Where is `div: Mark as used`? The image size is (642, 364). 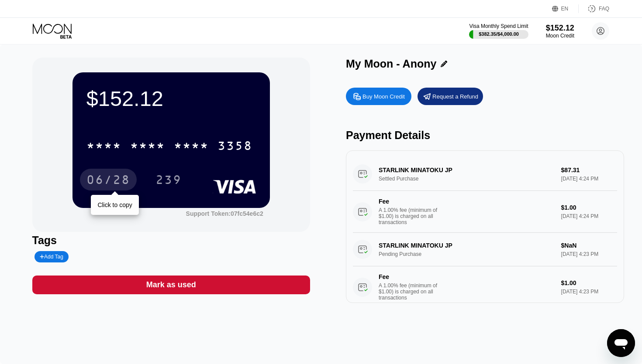 div: Mark as used is located at coordinates (171, 285).